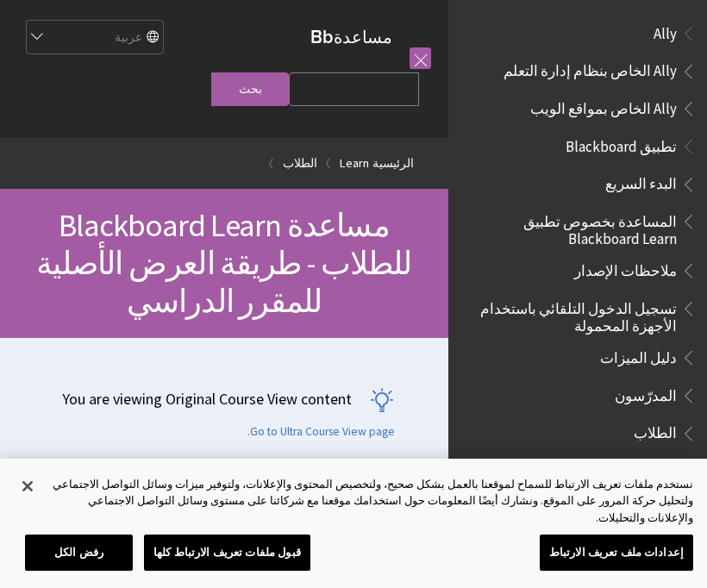 Image resolution: width=707 pixels, height=588 pixels. What do you see at coordinates (321, 432) in the screenshot?
I see `a: Go to Ultra Course View page.` at bounding box center [321, 432].